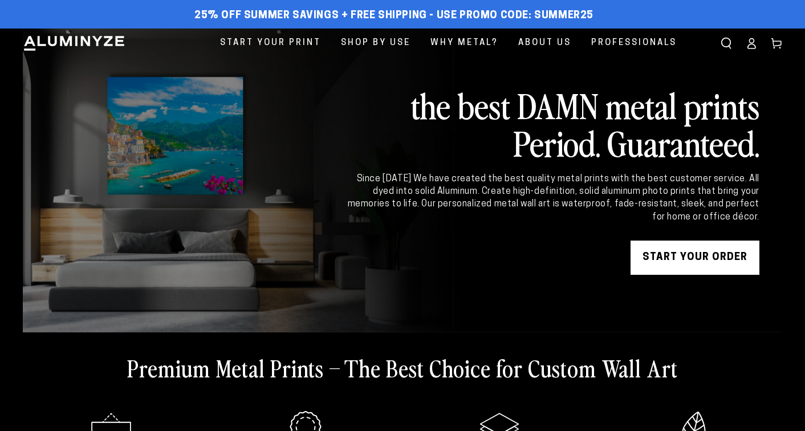 This screenshot has height=431, width=805. I want to click on a: Professionals, so click(634, 43).